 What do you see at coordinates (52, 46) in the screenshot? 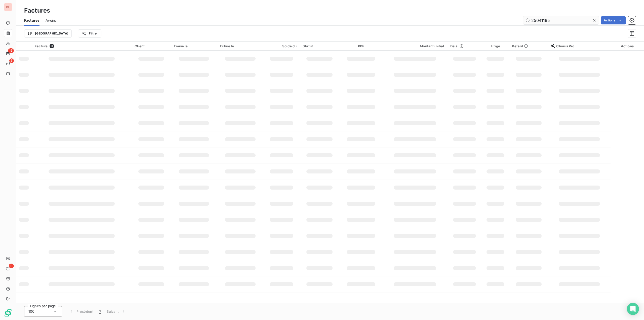
I see `span: 0` at bounding box center [52, 46].